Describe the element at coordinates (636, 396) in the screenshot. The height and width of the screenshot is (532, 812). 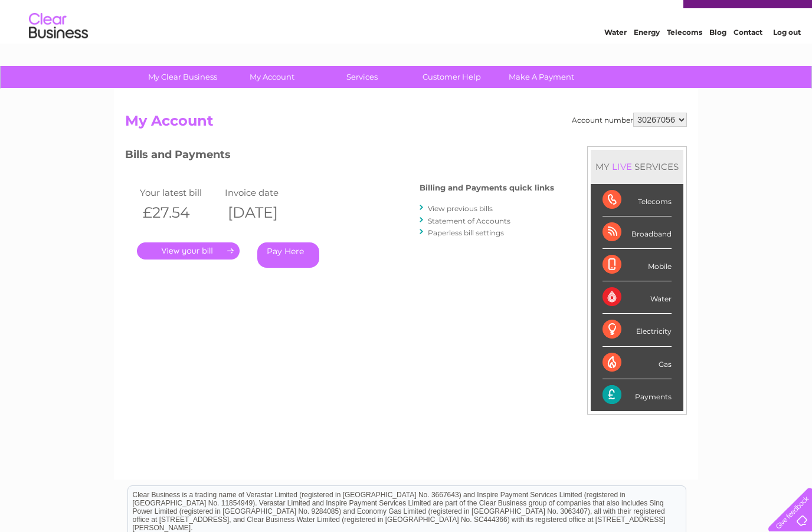
I see `div: Payments` at that location.